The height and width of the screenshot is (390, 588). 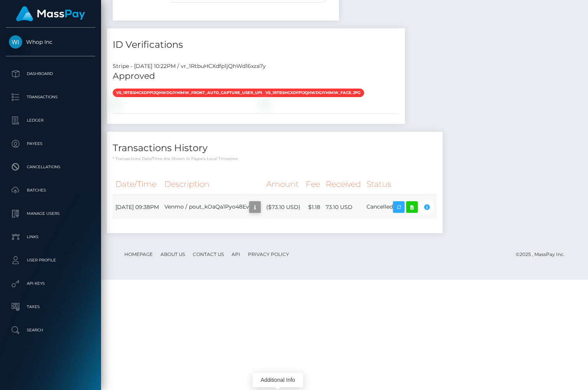 I want to click on a: Homepage, so click(x=138, y=254).